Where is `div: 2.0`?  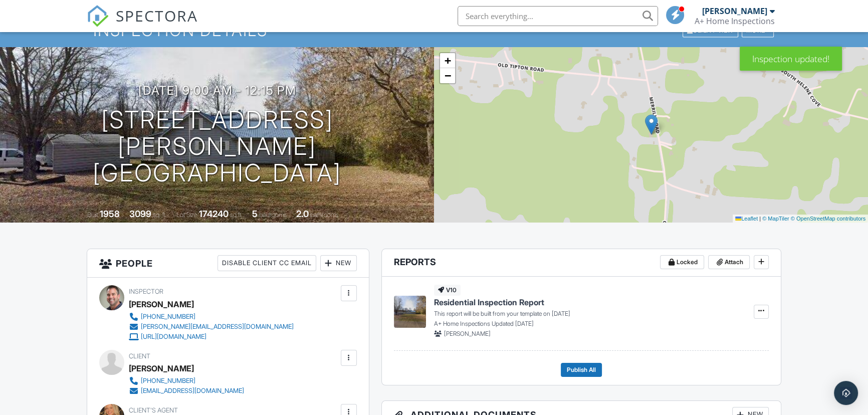
div: 2.0 is located at coordinates (302, 214).